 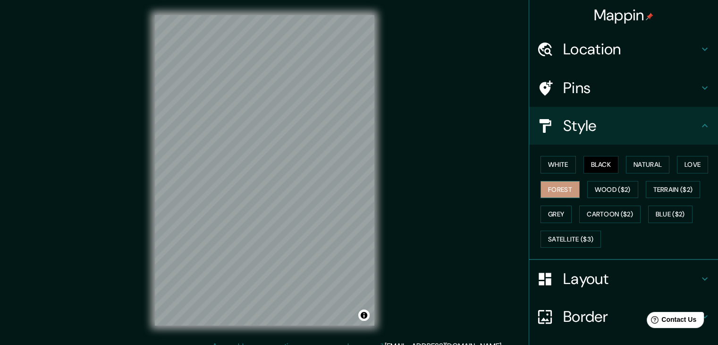 What do you see at coordinates (610, 214) in the screenshot?
I see `button: Cartoon ($2)` at bounding box center [610, 214].